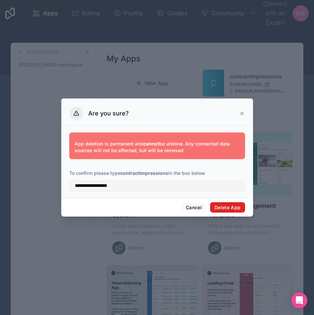 The width and height of the screenshot is (314, 315). What do you see at coordinates (194, 207) in the screenshot?
I see `button: Cancel` at bounding box center [194, 207].